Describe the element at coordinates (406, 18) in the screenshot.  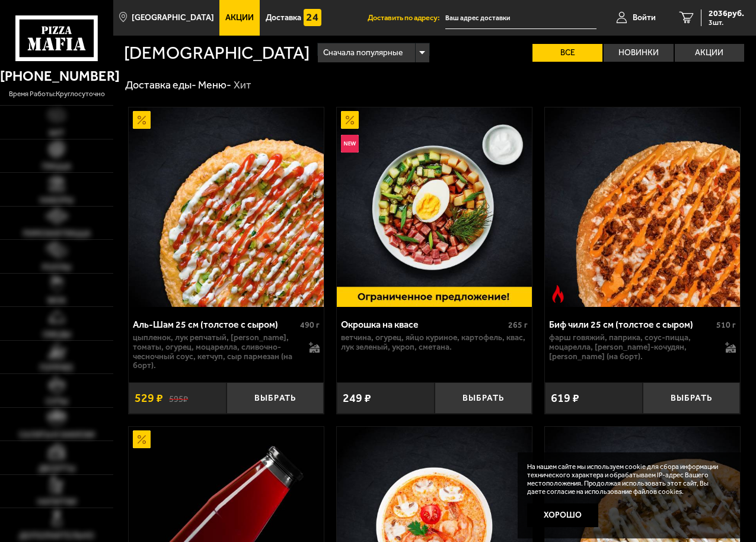
I see `span: Доставить по адресу:` at that location.